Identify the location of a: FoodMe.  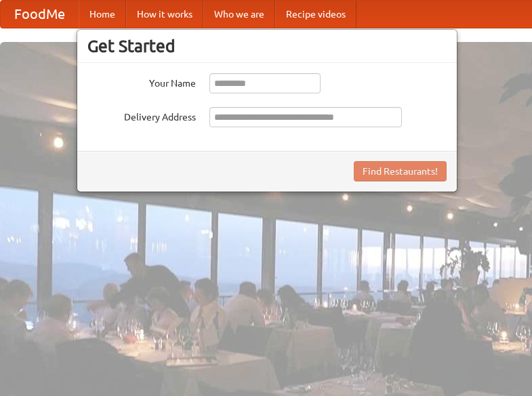
(39, 15).